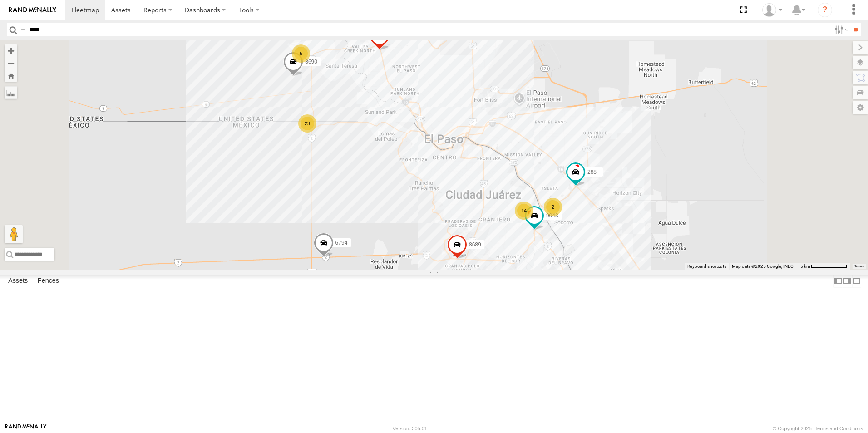 The width and height of the screenshot is (868, 433). What do you see at coordinates (341, 243) in the screenshot?
I see `span: 6794` at bounding box center [341, 243].